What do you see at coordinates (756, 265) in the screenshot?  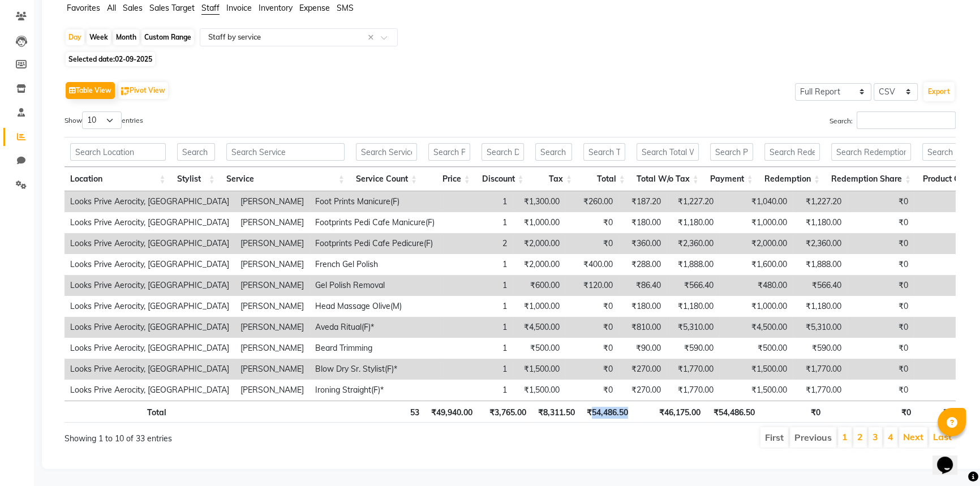 I see `td: ₹1,600.00` at bounding box center [756, 265].